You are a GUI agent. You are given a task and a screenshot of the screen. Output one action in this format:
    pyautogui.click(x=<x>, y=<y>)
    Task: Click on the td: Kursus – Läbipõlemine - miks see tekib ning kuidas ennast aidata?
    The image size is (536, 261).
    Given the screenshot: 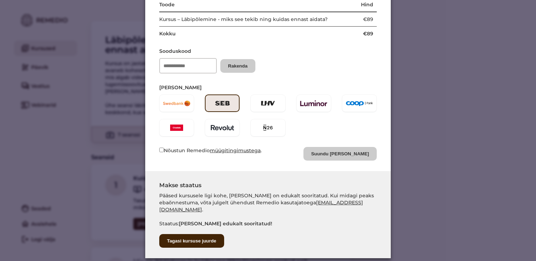 What is the action you would take?
    pyautogui.click(x=257, y=19)
    